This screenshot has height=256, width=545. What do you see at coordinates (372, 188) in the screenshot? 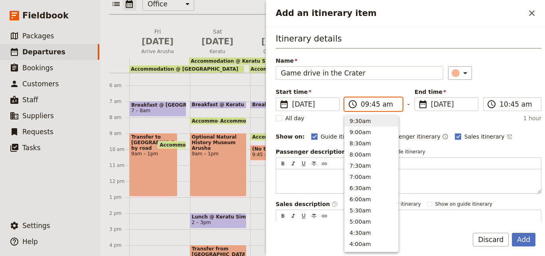
I see `button: 6:30am` at bounding box center [372, 188].